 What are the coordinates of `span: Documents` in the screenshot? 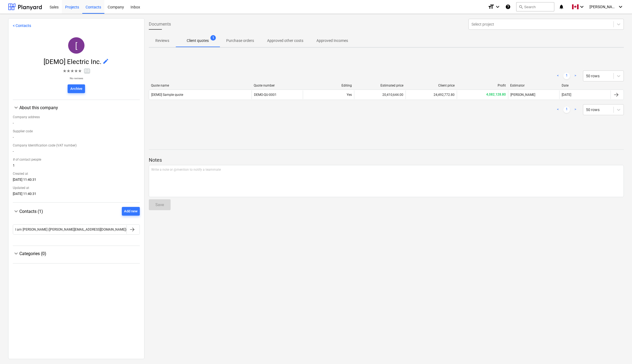 It's located at (159, 24).